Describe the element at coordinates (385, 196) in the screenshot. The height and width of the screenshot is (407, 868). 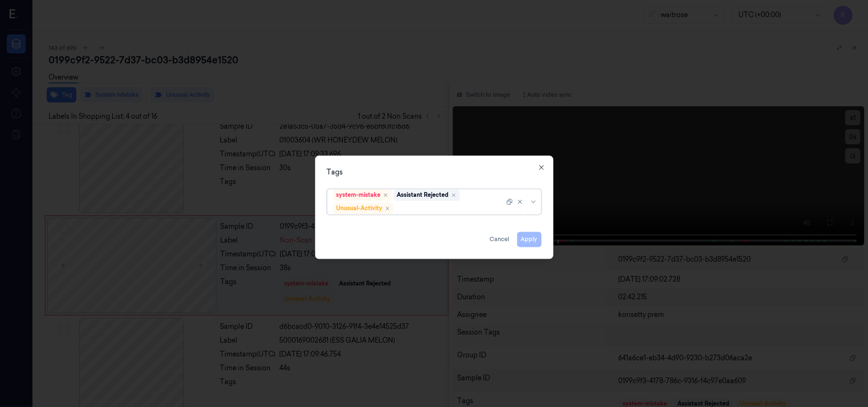
I see `div: Remove ,system-mistake` at that location.